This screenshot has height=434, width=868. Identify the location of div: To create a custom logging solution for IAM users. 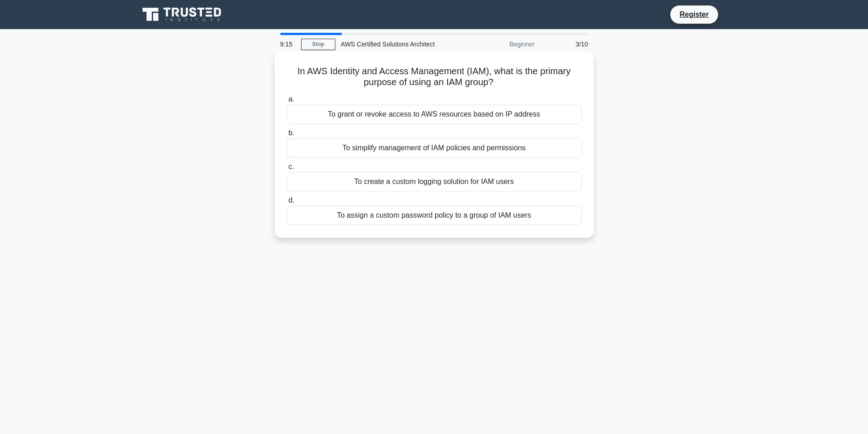
(434, 181).